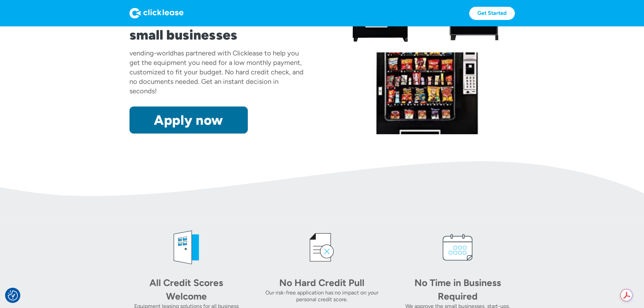  What do you see at coordinates (13, 296) in the screenshot?
I see `button: Consent Preferences` at bounding box center [13, 296].